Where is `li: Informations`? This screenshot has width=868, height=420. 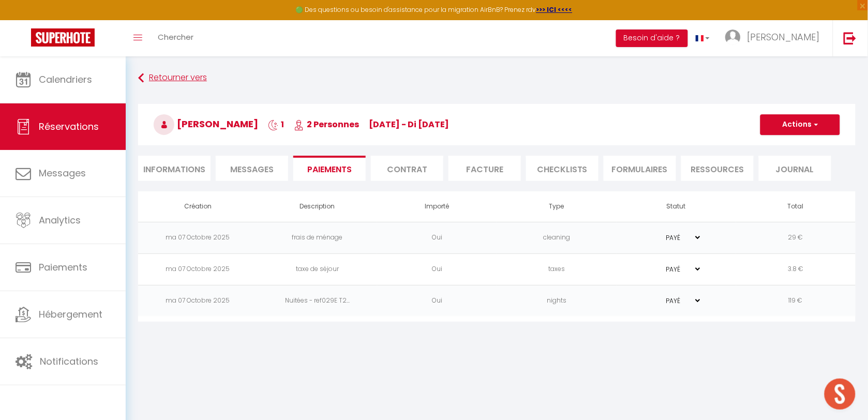
li: Informations is located at coordinates (174, 168).